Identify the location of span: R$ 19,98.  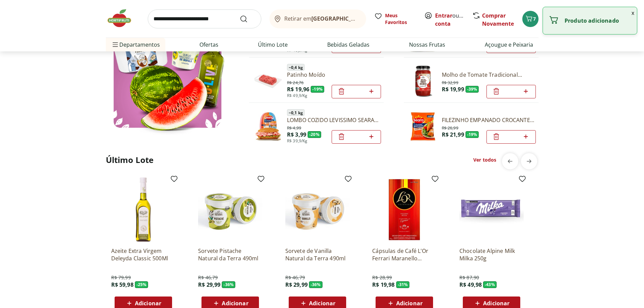
(384, 285).